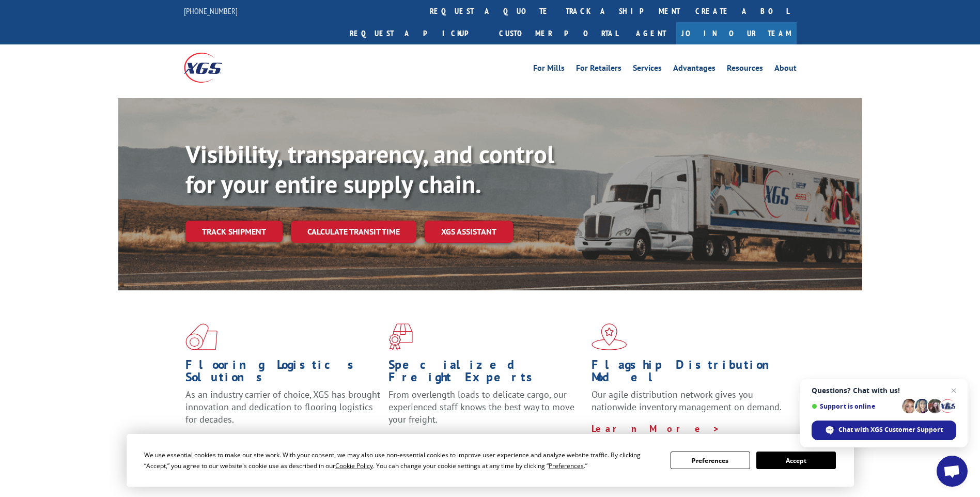 Image resolution: width=980 pixels, height=497 pixels. What do you see at coordinates (599, 69) in the screenshot?
I see `a: For Retailers` at bounding box center [599, 69].